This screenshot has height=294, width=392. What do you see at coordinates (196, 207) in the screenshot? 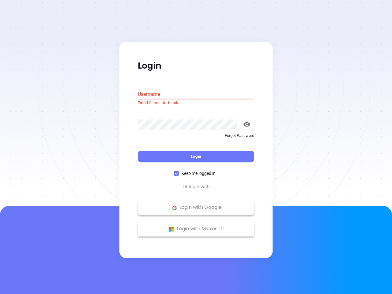
I see `p: Login with Google` at bounding box center [196, 207].